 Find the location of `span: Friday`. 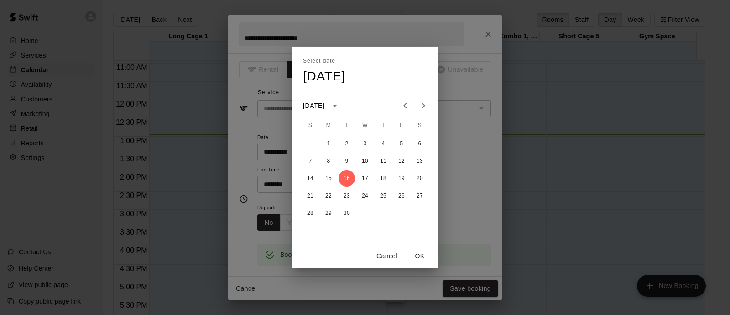

span: Friday is located at coordinates (402, 125).